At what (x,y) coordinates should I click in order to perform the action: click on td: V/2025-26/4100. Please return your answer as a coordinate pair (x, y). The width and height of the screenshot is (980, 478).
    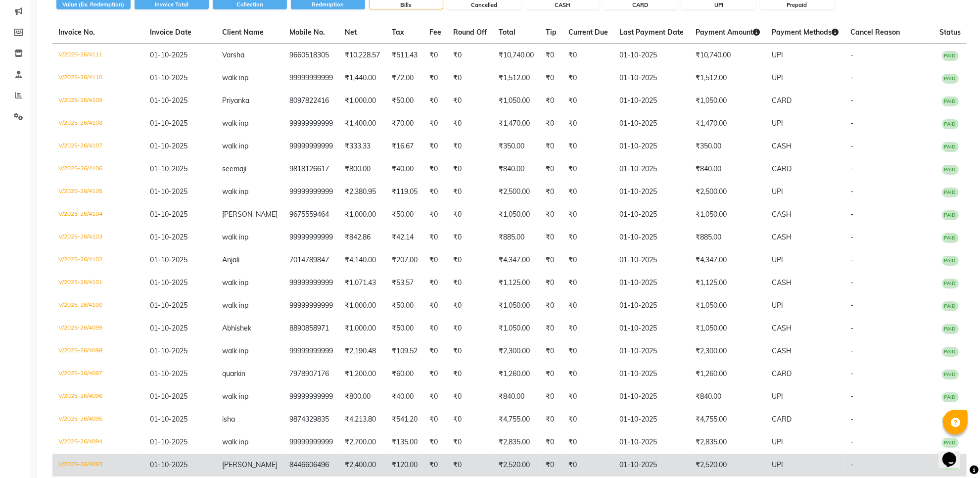
    Looking at the image, I should click on (98, 305).